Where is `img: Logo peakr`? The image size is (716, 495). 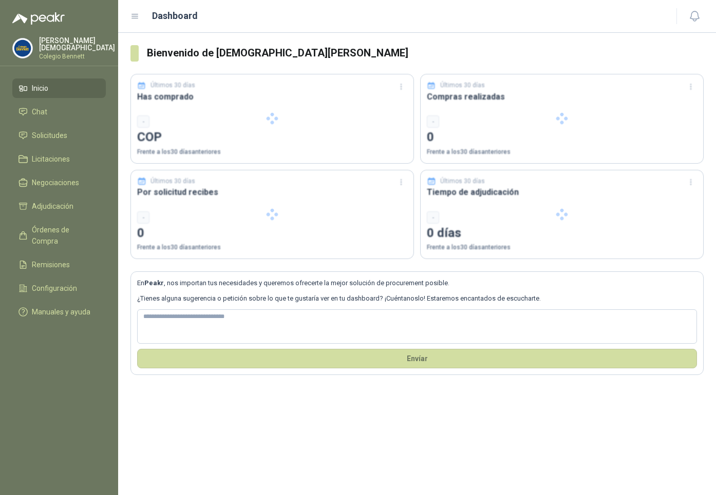
img: Logo peakr is located at coordinates (39, 18).